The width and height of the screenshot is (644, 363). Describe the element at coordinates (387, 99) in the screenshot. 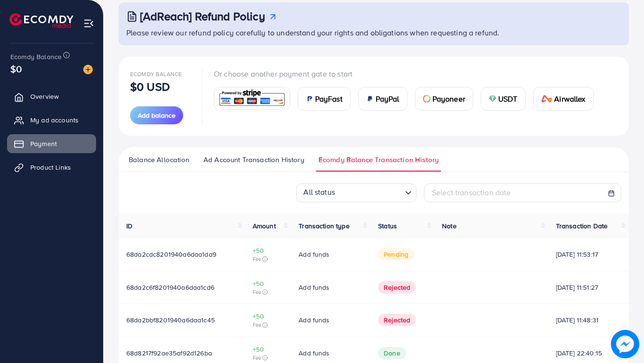

I see `span: PayPal` at that location.